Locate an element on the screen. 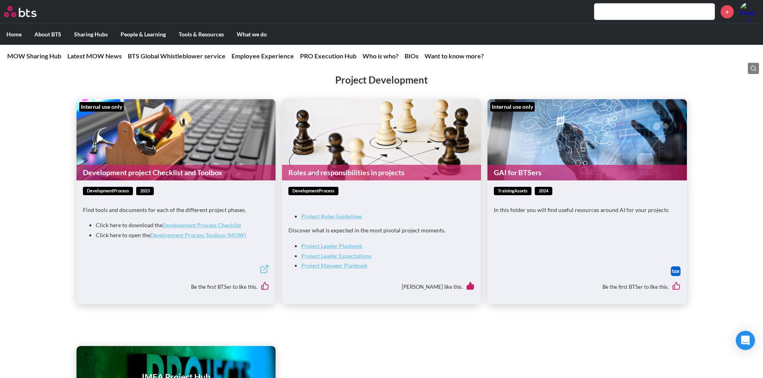 The height and width of the screenshot is (378, 763). label: Sharing Hubs is located at coordinates (91, 34).